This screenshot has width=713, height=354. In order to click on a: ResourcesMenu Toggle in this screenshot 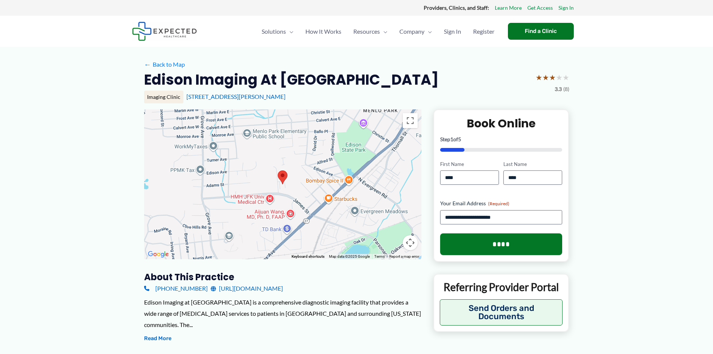, I will do `click(370, 31)`.